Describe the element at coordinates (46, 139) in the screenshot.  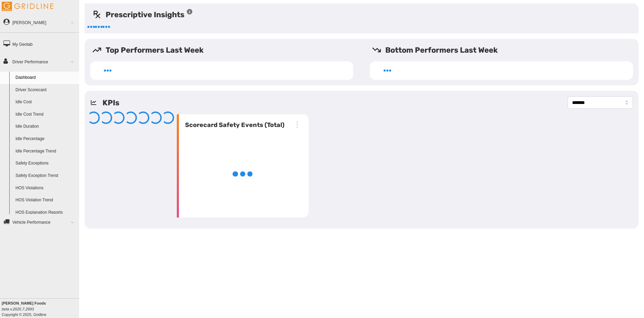
I see `a: Idle Percentage` at that location.